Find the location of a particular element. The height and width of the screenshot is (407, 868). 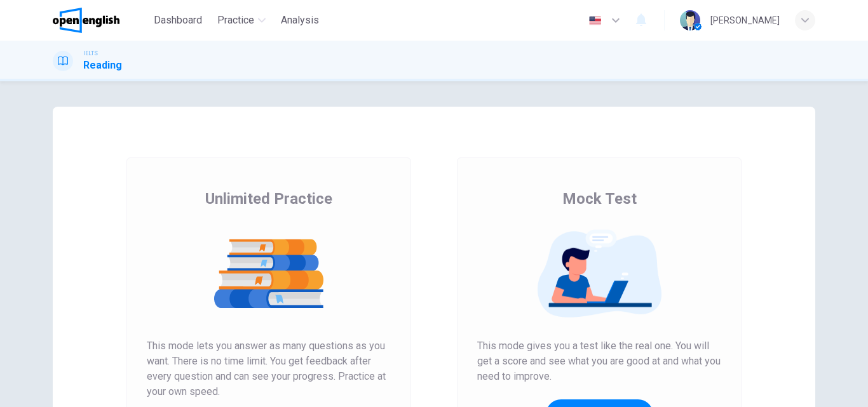

span: This mode gives you a test like the real one. You will get a score and see what you are good at a... is located at coordinates (599, 361).